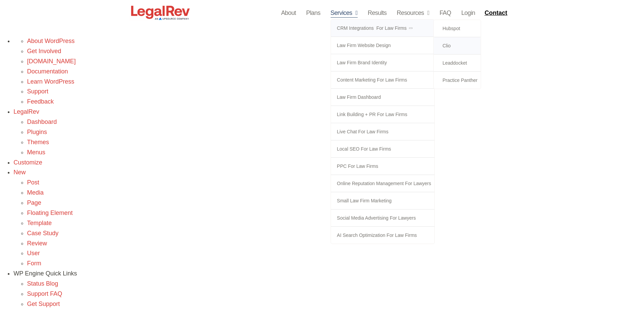  Describe the element at coordinates (457, 45) in the screenshot. I see `a: Clio` at that location.